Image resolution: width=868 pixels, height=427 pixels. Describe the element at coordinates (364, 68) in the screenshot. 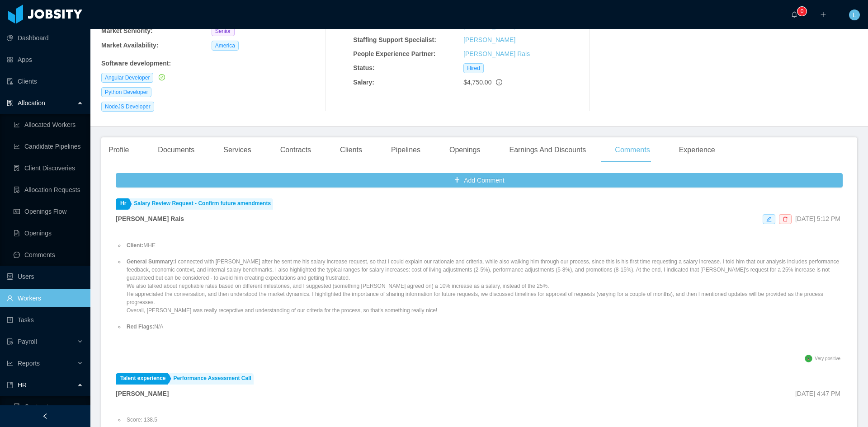

I see `b: Status:` at that location.